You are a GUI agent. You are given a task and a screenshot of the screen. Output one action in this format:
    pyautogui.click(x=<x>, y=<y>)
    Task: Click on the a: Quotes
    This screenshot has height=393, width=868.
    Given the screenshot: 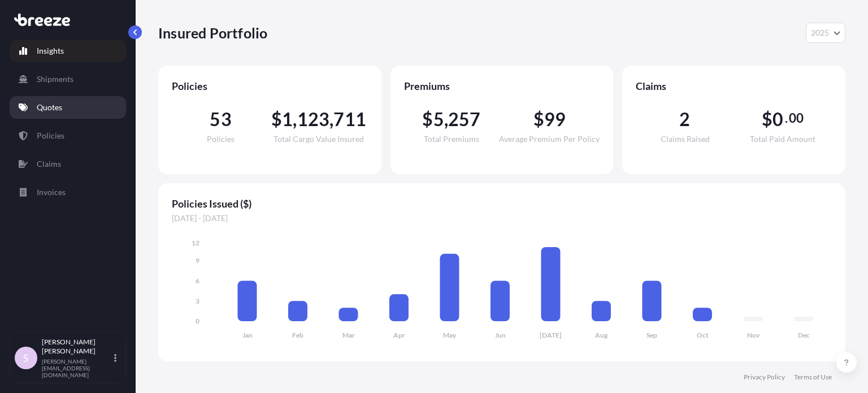 What is the action you would take?
    pyautogui.click(x=68, y=107)
    